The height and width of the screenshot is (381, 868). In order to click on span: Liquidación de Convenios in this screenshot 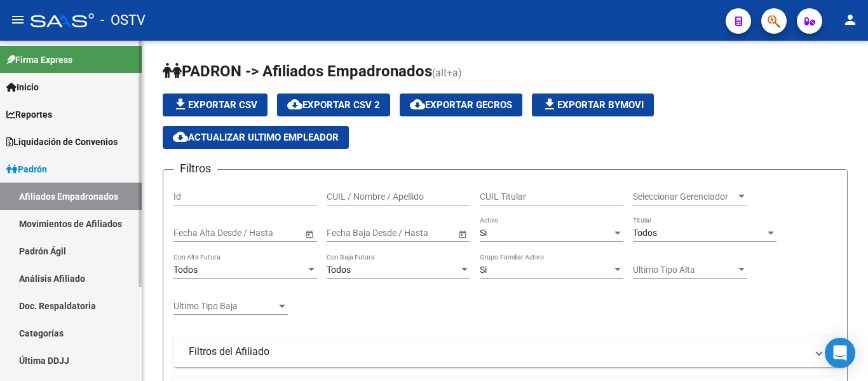, I will do `click(62, 142)`.